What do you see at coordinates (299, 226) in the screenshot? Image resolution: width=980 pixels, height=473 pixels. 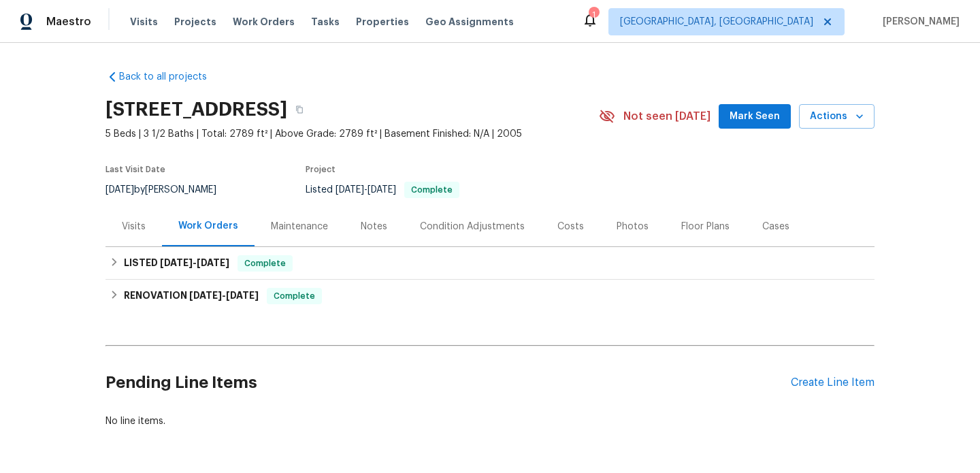 I see `div: Maintenance` at bounding box center [299, 226].